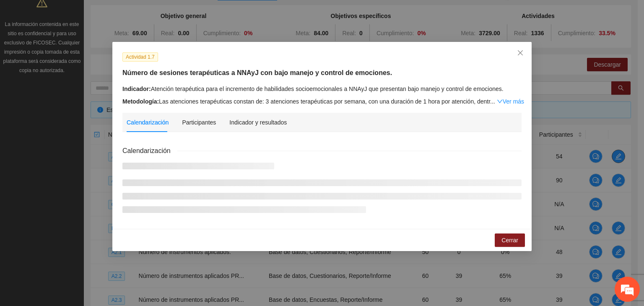 Image resolution: width=644 pixels, height=306 pixels. What do you see at coordinates (199, 123) in the screenshot?
I see `div: Participantes` at bounding box center [199, 123].